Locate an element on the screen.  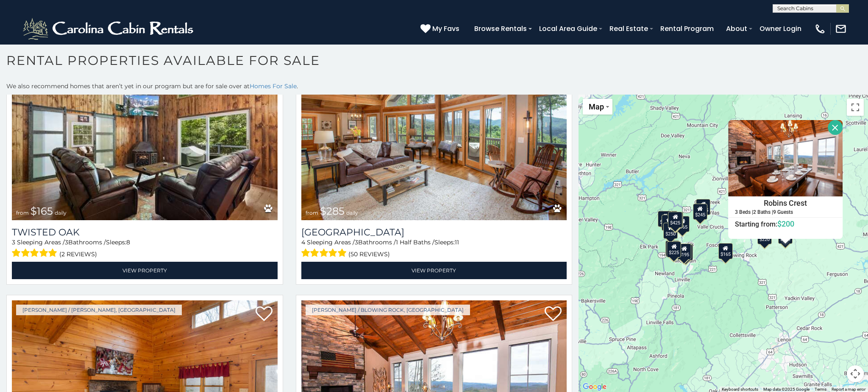
div: $420 is located at coordinates (673, 248).